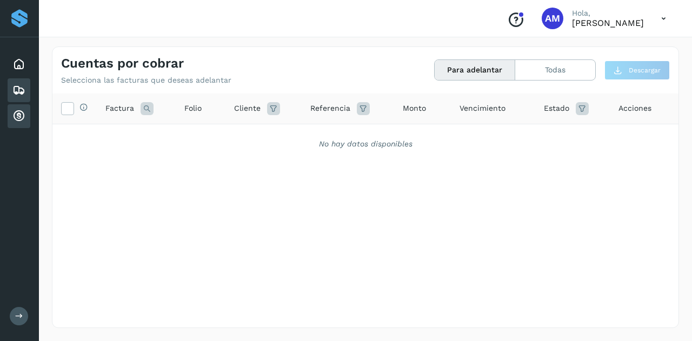 This screenshot has width=692, height=341. Describe the element at coordinates (330, 108) in the screenshot. I see `span: Referencia` at that location.